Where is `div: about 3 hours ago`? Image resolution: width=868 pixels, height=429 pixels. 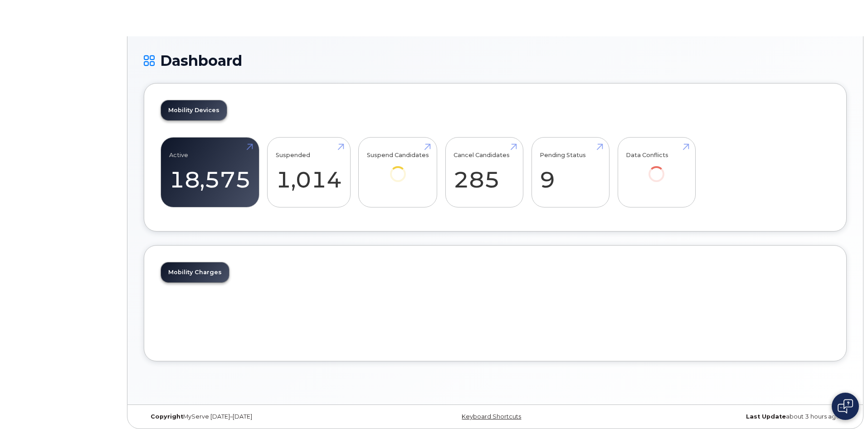 div: about 3 hours ago is located at coordinates (729, 416).